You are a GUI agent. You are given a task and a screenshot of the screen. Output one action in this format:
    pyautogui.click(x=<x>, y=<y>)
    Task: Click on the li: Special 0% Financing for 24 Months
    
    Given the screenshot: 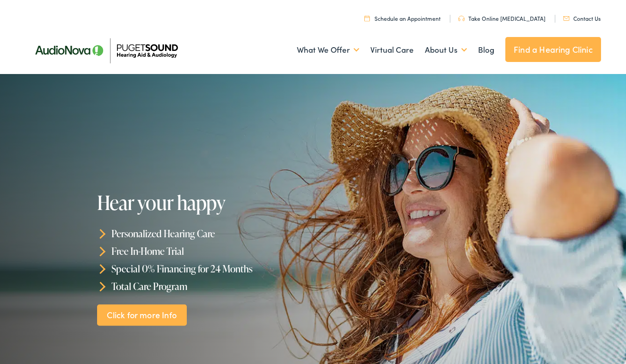 What is the action you would take?
    pyautogui.click(x=206, y=269)
    